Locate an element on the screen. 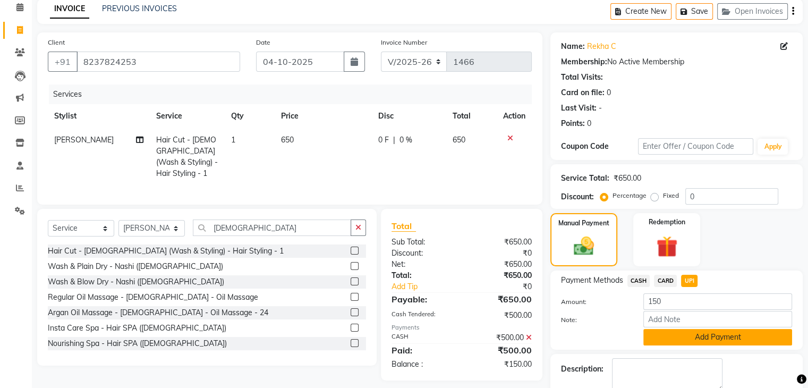  span: Payment Methods is located at coordinates (592, 280).